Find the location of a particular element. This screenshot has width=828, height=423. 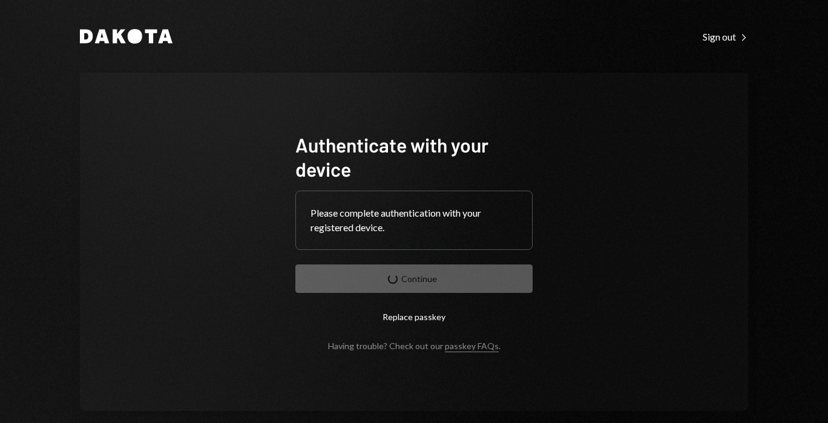

a: passkey FAQs is located at coordinates (472, 346).